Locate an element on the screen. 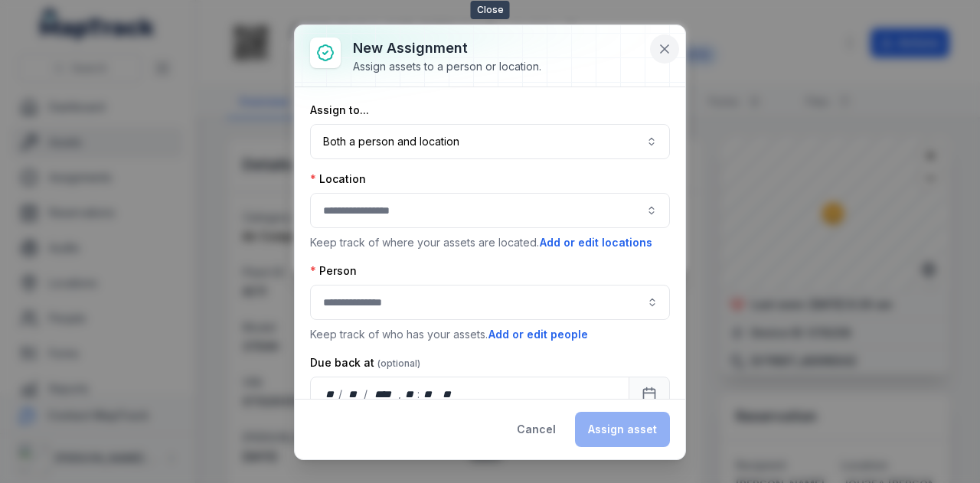 Image resolution: width=980 pixels, height=483 pixels. label: Location is located at coordinates (338, 179).